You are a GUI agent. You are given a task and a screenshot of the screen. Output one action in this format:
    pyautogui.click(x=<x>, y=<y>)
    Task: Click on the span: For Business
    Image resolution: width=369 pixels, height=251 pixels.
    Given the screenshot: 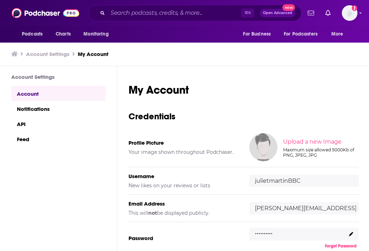 What is the action you would take?
    pyautogui.click(x=256, y=34)
    